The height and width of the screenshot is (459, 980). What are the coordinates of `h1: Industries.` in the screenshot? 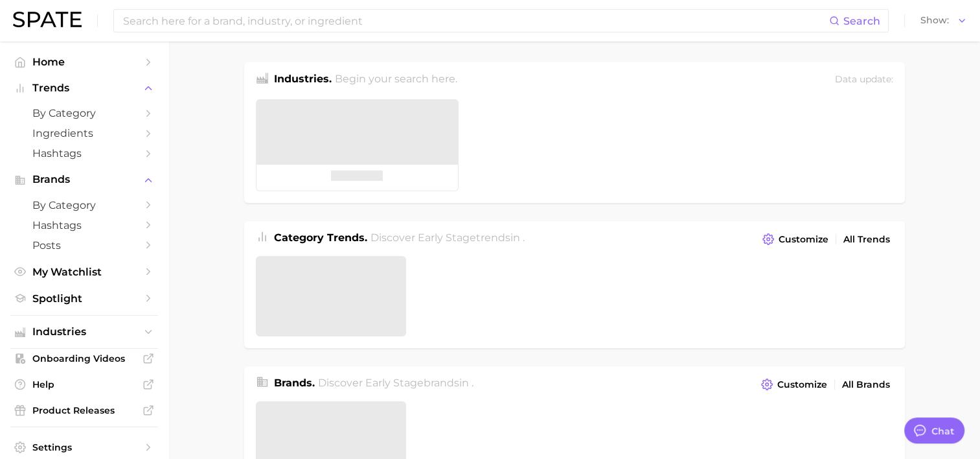 It's located at (302, 80).